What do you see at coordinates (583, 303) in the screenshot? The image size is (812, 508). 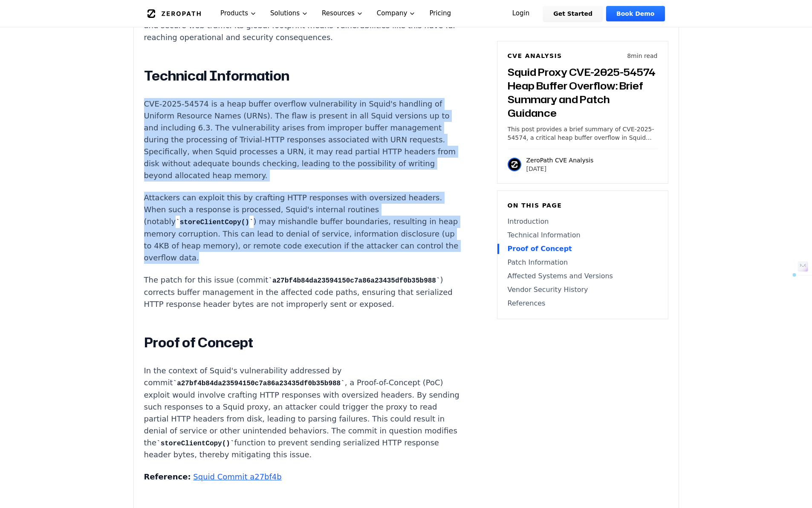 I see `a: References` at bounding box center [583, 303].